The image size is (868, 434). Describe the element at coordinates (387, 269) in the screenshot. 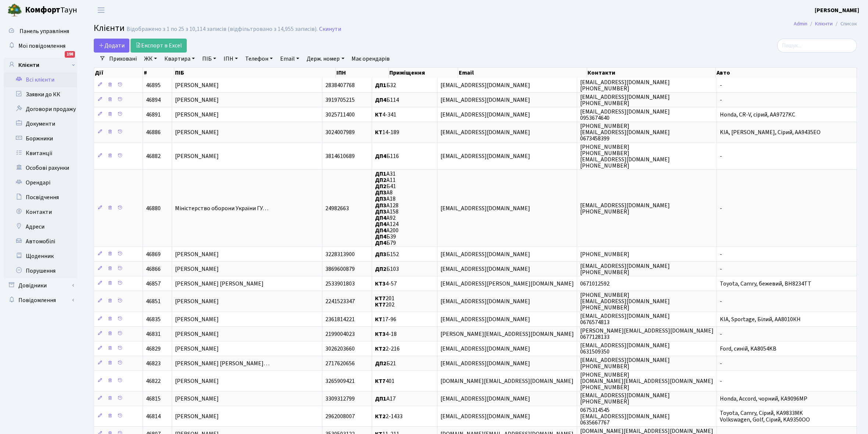

I see `span: Б103` at that location.